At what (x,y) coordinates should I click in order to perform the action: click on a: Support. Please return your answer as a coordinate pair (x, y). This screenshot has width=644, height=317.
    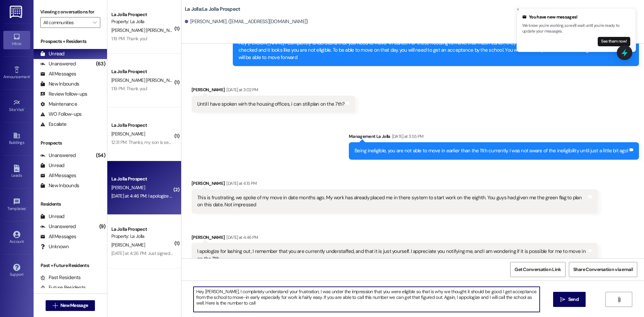
    Looking at the image, I should click on (17, 271).